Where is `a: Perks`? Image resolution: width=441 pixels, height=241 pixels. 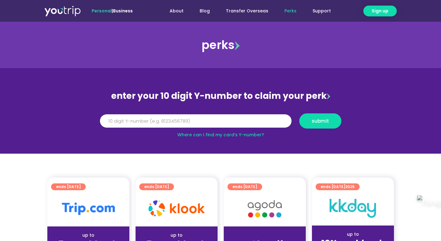
a: Perks is located at coordinates (291, 11).